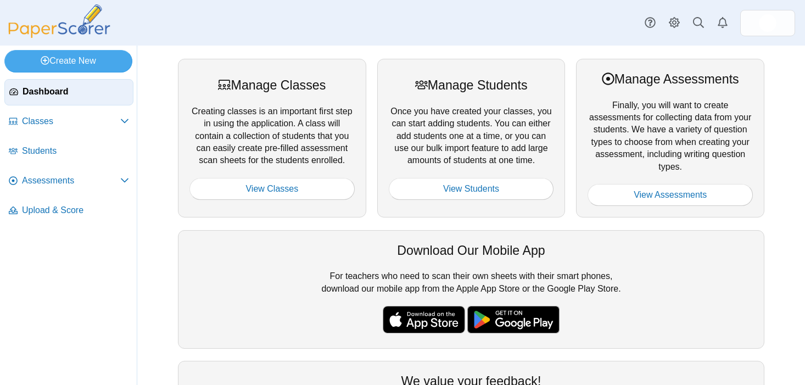 The image size is (805, 385). What do you see at coordinates (471, 85) in the screenshot?
I see `div: Manage Students` at bounding box center [471, 85].